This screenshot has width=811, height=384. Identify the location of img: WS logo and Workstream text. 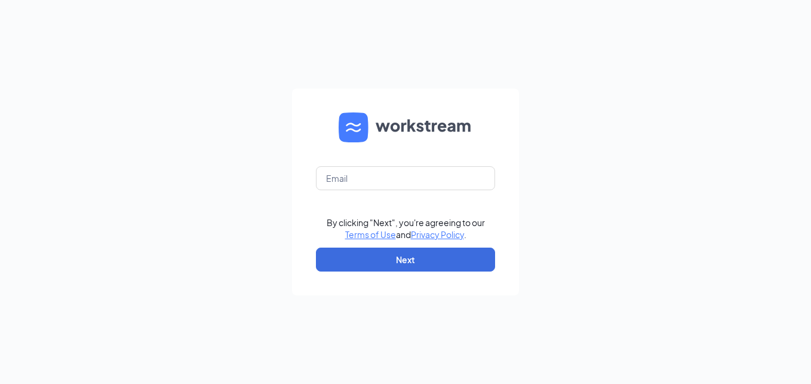
(406, 127).